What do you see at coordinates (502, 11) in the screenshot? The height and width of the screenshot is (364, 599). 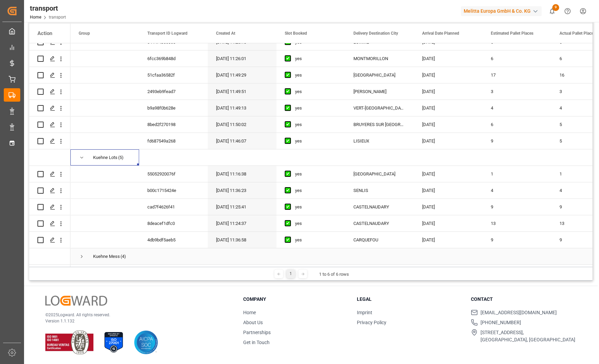 I see `button: Melitta Europa GmbH & Co. KG` at bounding box center [502, 11].